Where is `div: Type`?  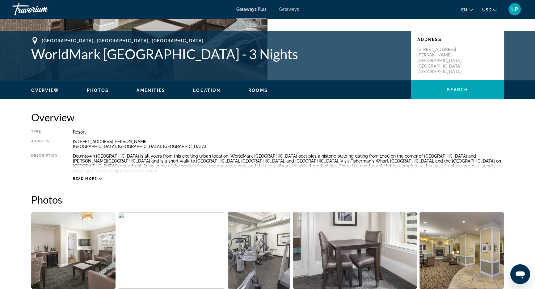 div: Type is located at coordinates (44, 132).